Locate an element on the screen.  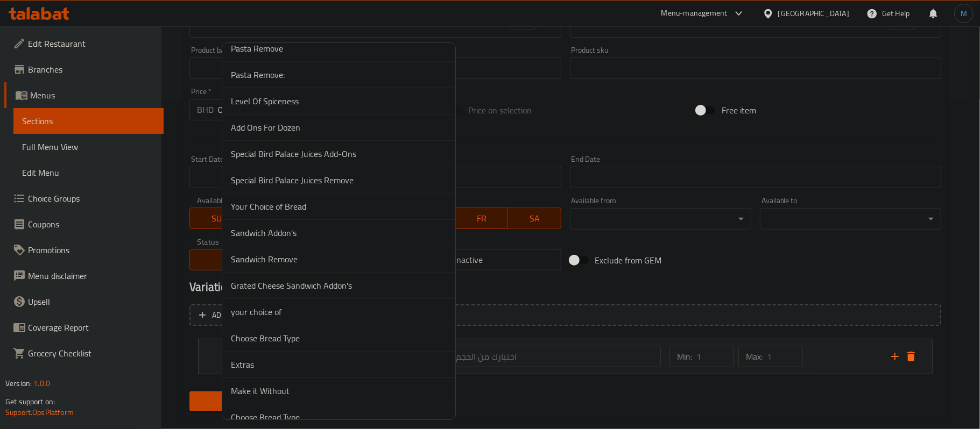
span: Special Bird Palace Juices Remove is located at coordinates (338, 180).